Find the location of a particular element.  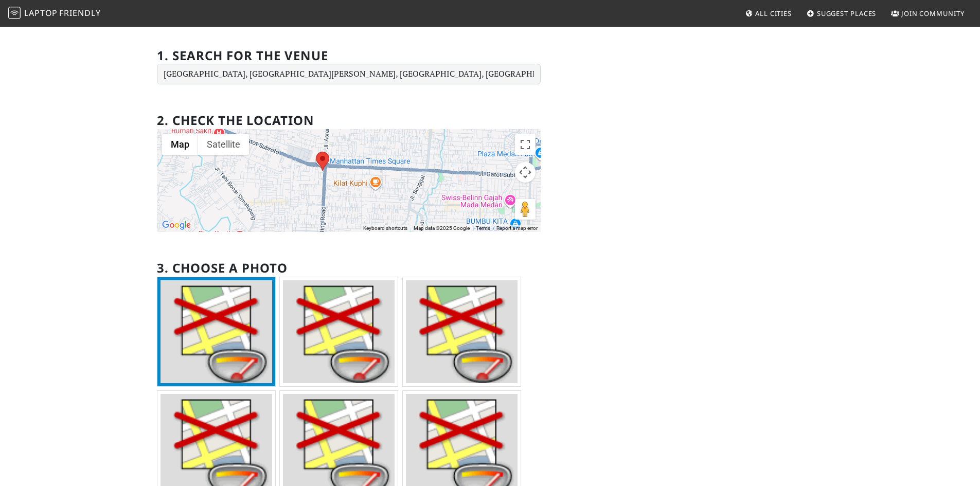

a: Join Community is located at coordinates (927, 13).